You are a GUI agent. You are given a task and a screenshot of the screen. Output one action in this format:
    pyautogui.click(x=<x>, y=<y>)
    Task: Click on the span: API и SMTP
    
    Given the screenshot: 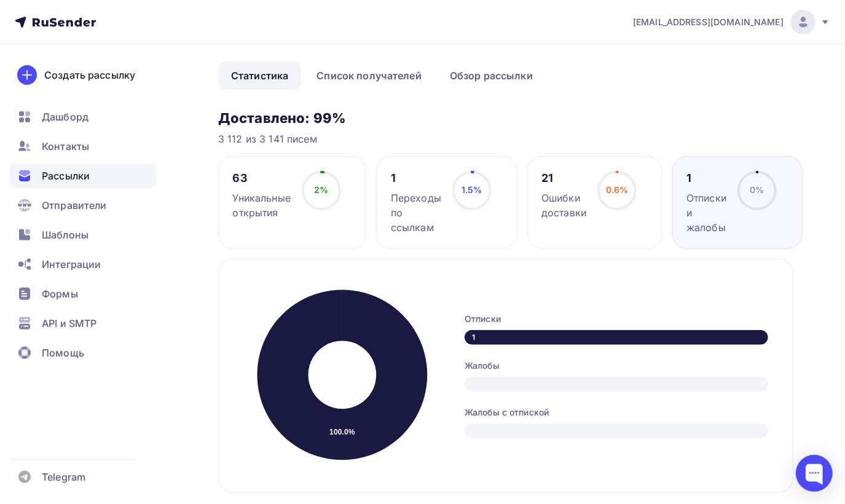 What is the action you would take?
    pyautogui.click(x=69, y=323)
    